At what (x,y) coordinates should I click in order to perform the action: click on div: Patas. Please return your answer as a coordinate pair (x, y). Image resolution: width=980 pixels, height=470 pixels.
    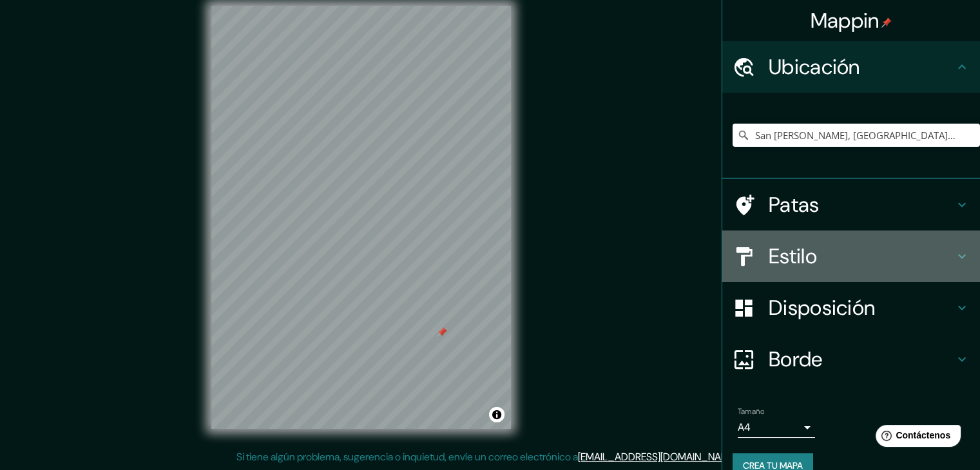
    Looking at the image, I should click on (851, 205).